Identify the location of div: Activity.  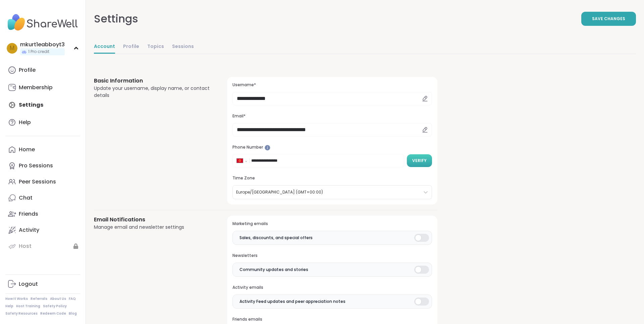
(29, 230).